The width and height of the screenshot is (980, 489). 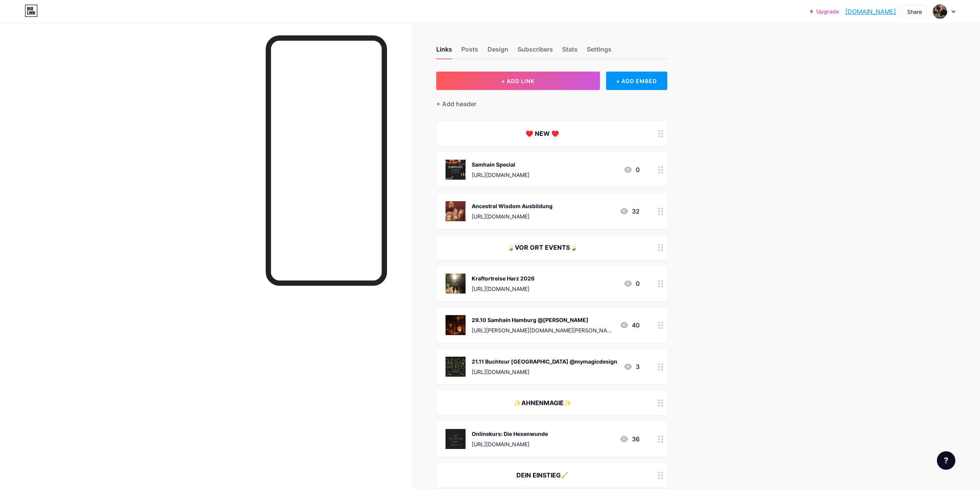 I want to click on div: Subscribers, so click(x=535, y=51).